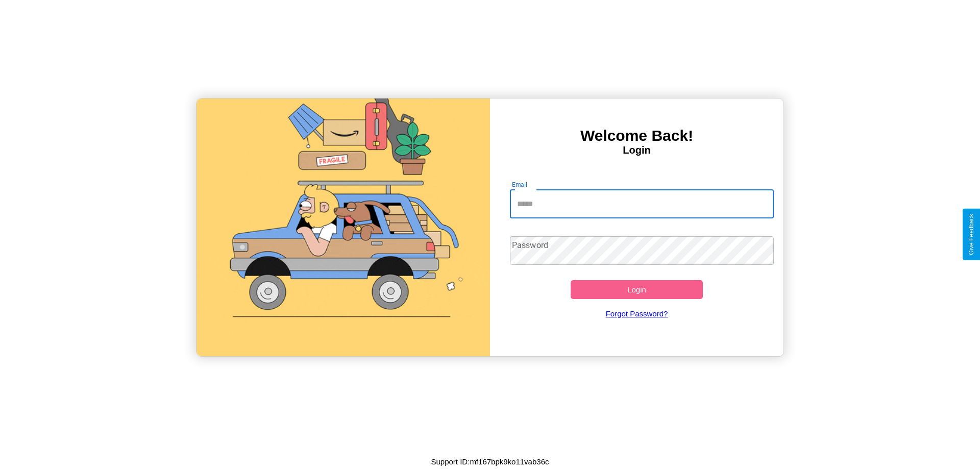 This screenshot has width=980, height=469. I want to click on button: Login, so click(637, 289).